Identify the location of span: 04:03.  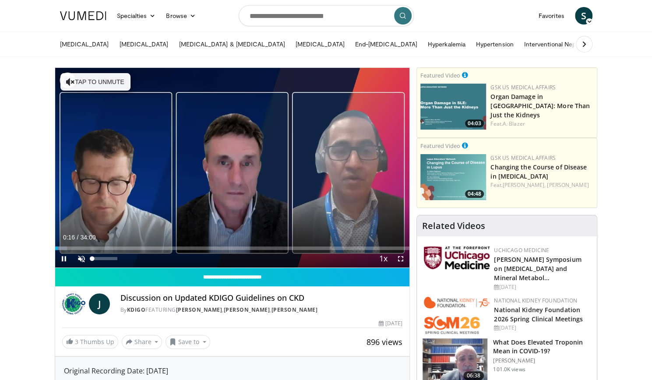
(474, 123).